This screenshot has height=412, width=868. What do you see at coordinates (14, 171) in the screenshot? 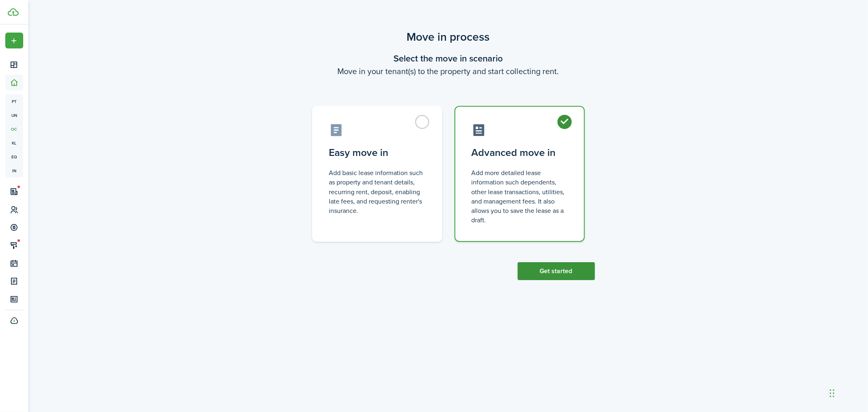
I see `a: in` at bounding box center [14, 171].